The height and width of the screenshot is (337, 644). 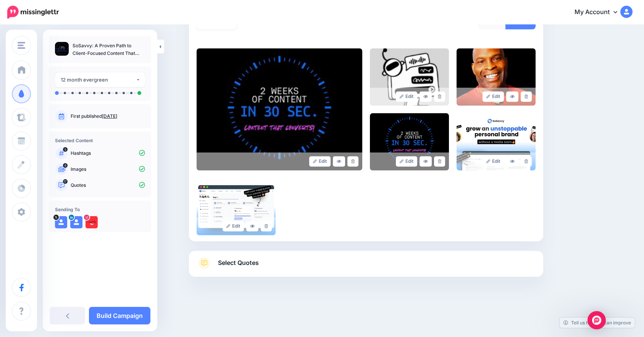 I want to click on button: 12 month evergreen, so click(x=100, y=80).